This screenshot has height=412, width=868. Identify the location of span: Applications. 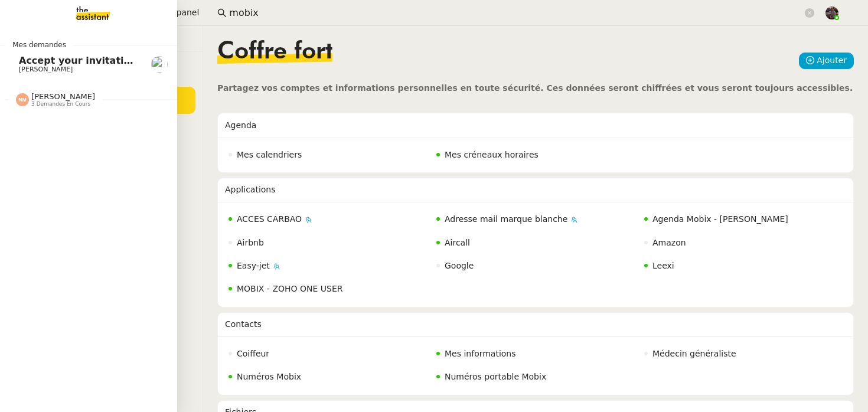
(250, 189).